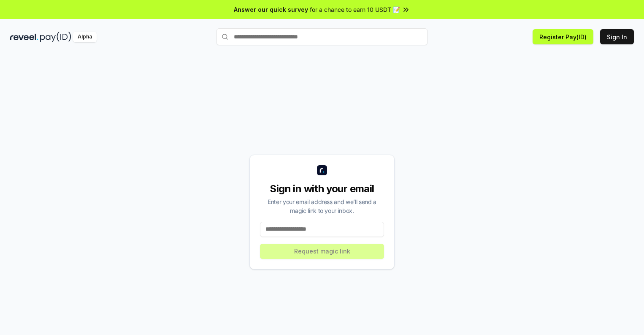 This screenshot has height=335, width=644. What do you see at coordinates (617, 37) in the screenshot?
I see `button: Sign In` at bounding box center [617, 37].